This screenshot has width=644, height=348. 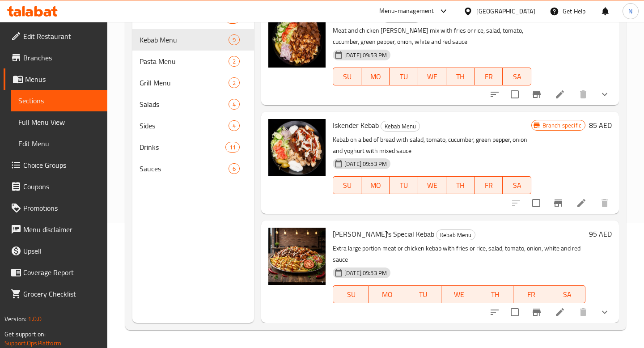 What do you see at coordinates (193, 40) in the screenshot?
I see `div: Kebab Menu9` at bounding box center [193, 40].